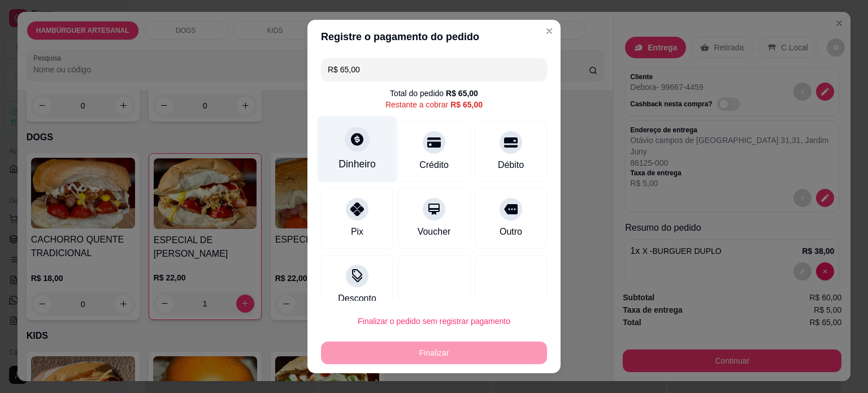 This screenshot has width=868, height=393. Describe the element at coordinates (357, 232) in the screenshot. I see `div: Pix` at that location.